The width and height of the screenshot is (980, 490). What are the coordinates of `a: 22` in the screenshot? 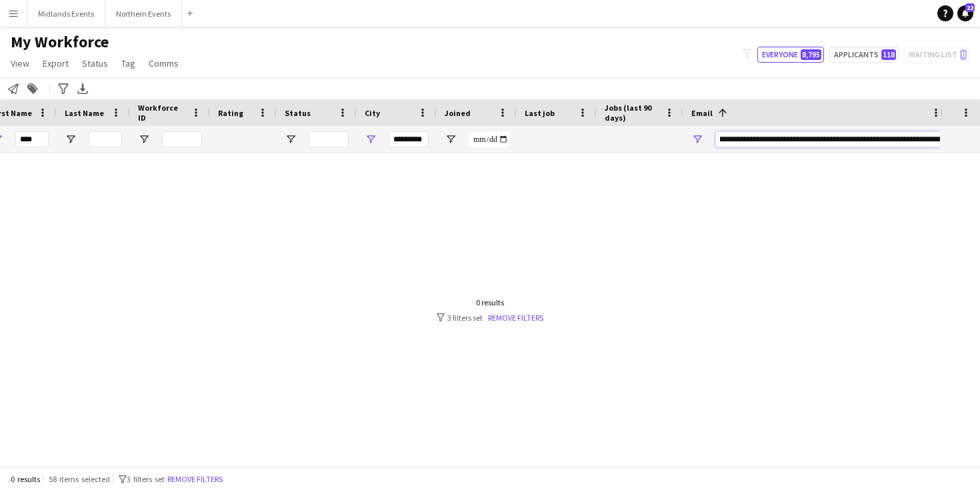 It's located at (965, 13).